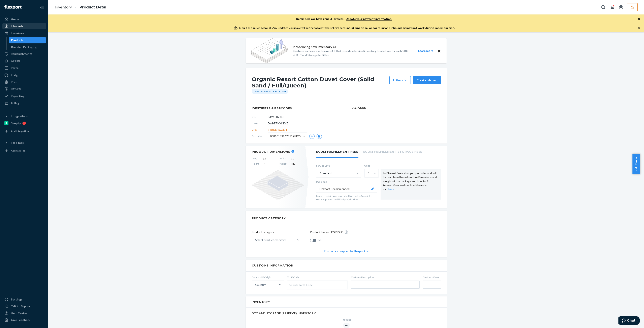 The image size is (644, 328). Describe the element at coordinates (256, 28) in the screenshot. I see `span: Non-test seller account:` at that location.